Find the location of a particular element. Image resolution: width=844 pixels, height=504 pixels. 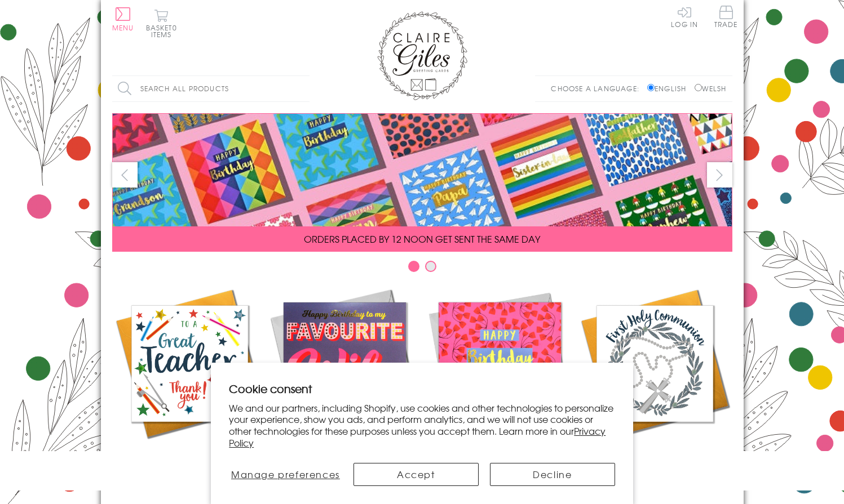

button: prev is located at coordinates (125, 175).